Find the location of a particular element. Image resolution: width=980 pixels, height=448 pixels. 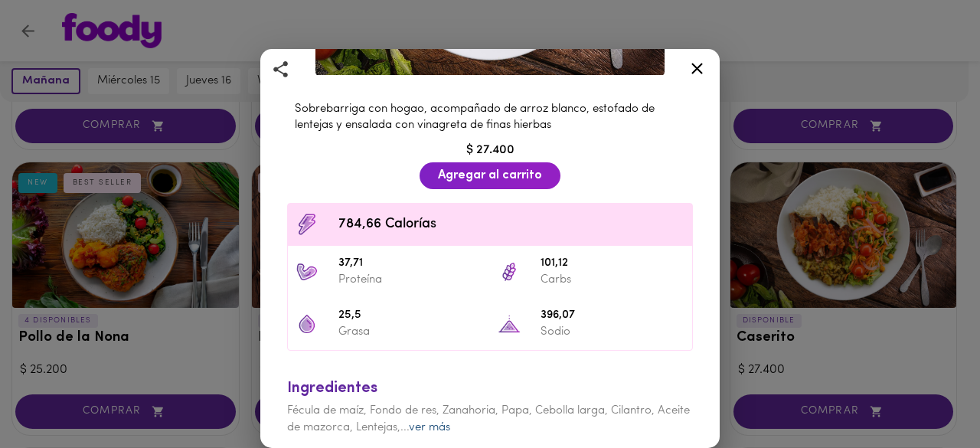

img: 25,5 Grasa is located at coordinates (307, 324).